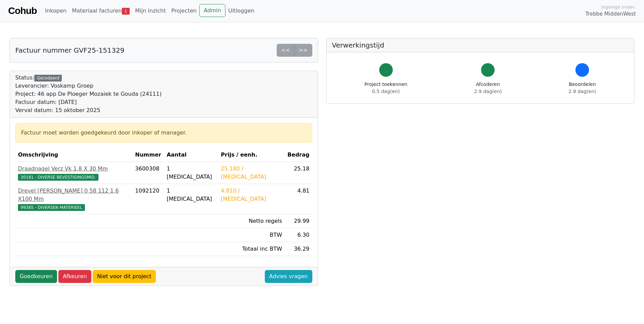 This screenshot has width=644, height=324. What do you see at coordinates (88, 110) in the screenshot?
I see `div: Verval datum: 15 oktober 2025` at bounding box center [88, 110].